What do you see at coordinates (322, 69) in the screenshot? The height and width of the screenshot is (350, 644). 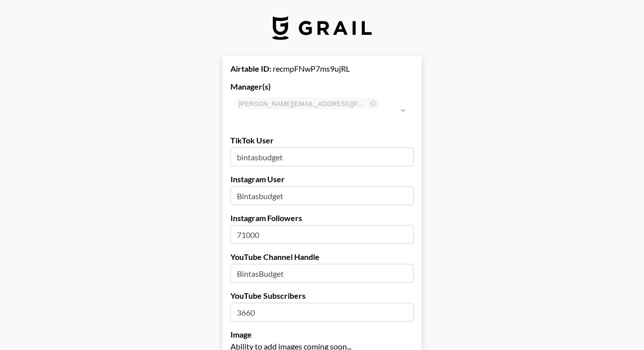 I see `div: recmpFNwP7ms9ujRL` at bounding box center [322, 69].